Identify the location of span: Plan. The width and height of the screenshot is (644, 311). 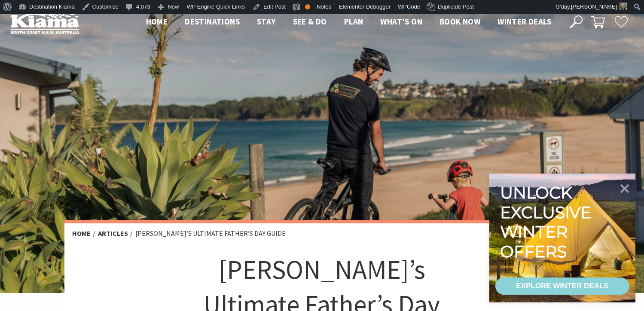
(354, 21).